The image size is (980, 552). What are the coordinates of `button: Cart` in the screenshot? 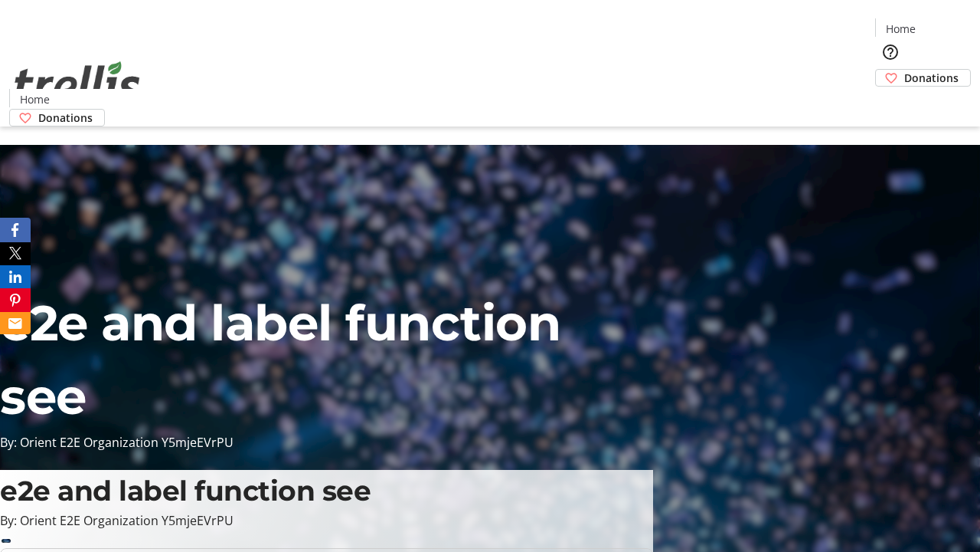 It's located at (890, 102).